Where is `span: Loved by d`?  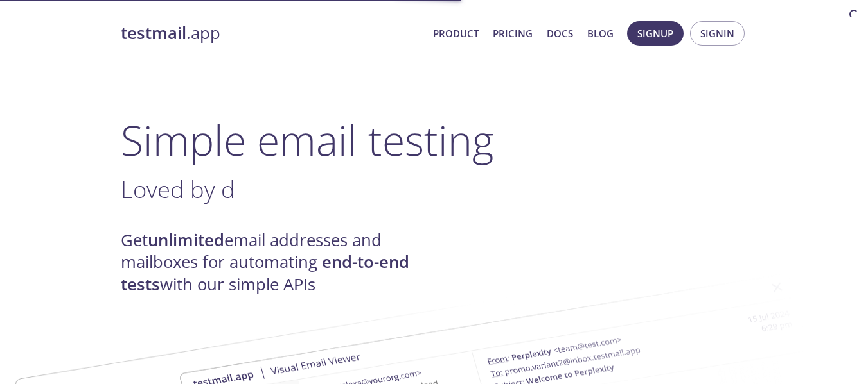 span: Loved by d is located at coordinates (178, 189).